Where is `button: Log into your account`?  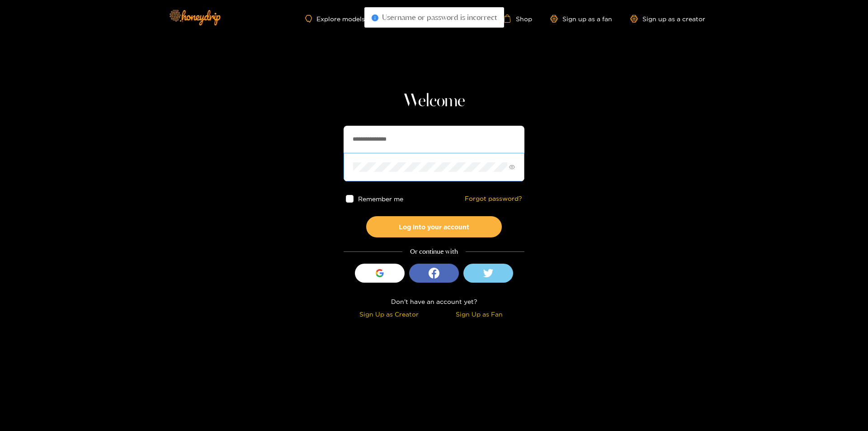 button: Log into your account is located at coordinates (434, 226).